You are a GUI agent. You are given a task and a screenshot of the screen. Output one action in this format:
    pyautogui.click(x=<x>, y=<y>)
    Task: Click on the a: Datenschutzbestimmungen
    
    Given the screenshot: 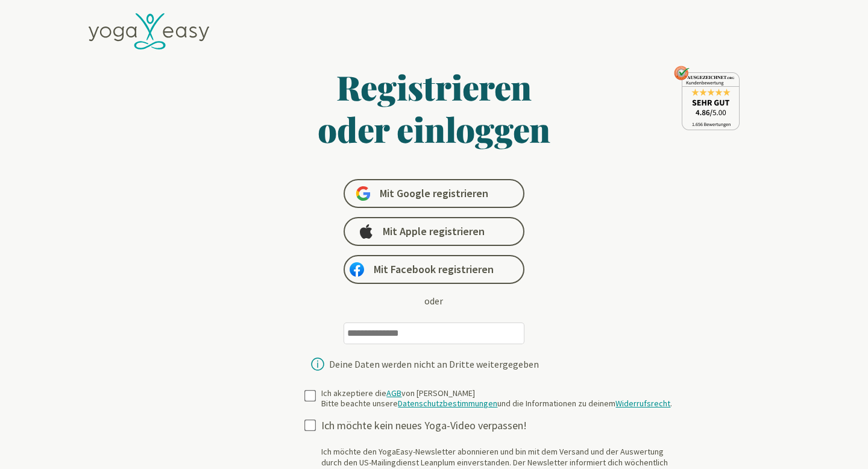 What is the action you would take?
    pyautogui.click(x=447, y=403)
    